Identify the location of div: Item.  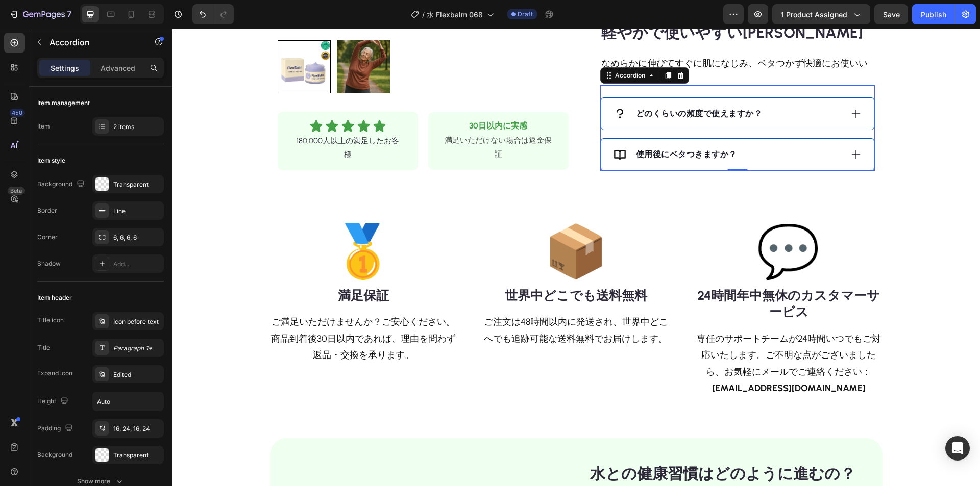
(43, 126).